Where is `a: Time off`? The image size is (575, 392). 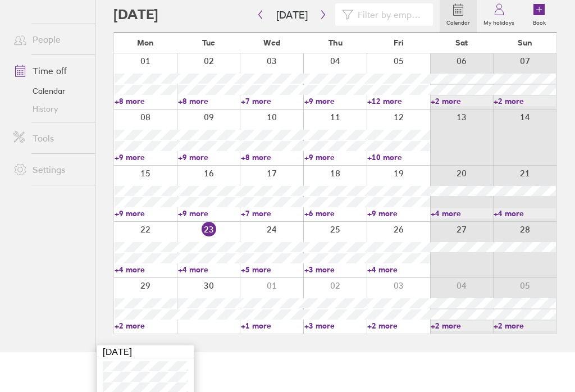
a: Time off is located at coordinates (49, 71).